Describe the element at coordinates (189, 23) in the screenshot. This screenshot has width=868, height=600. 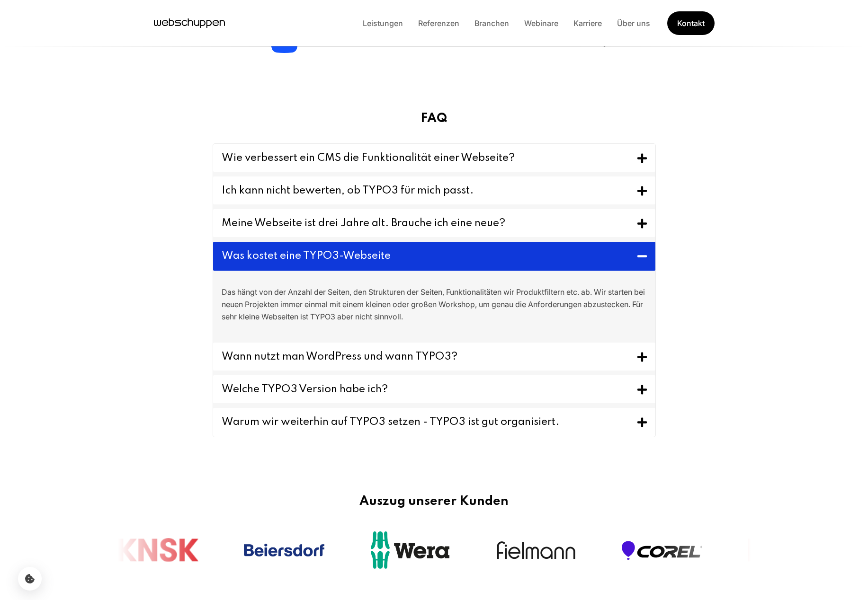
I see `a: Hauptseite besuchen` at that location.